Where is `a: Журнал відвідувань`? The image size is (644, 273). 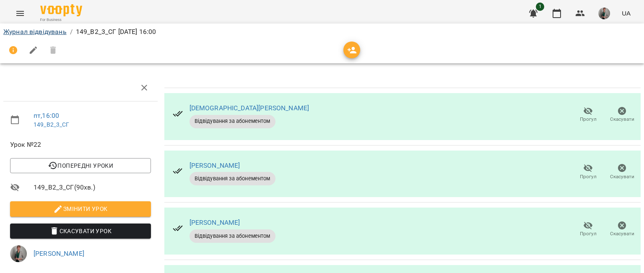 a: Журнал відвідувань is located at coordinates (35, 31).